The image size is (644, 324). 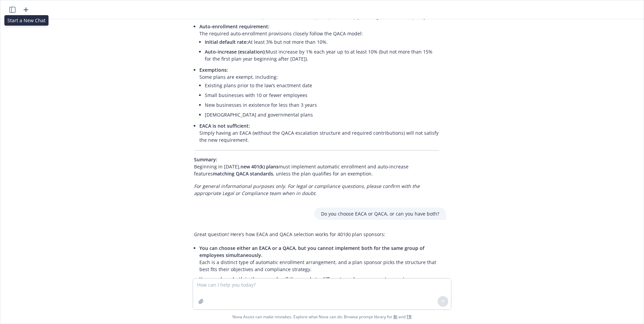 I want to click on li: Small businesses with 10 or fewer employees, so click(x=322, y=95).